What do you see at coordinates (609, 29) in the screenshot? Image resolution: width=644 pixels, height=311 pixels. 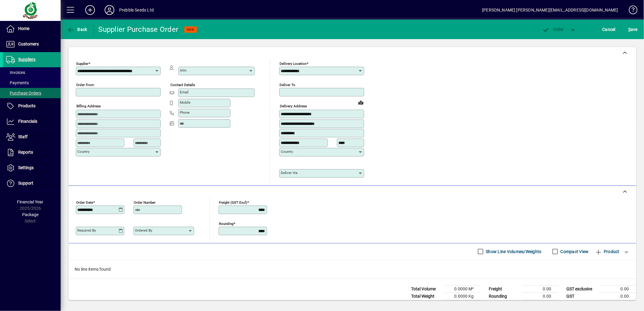 I see `button: Cancel` at bounding box center [609, 29].